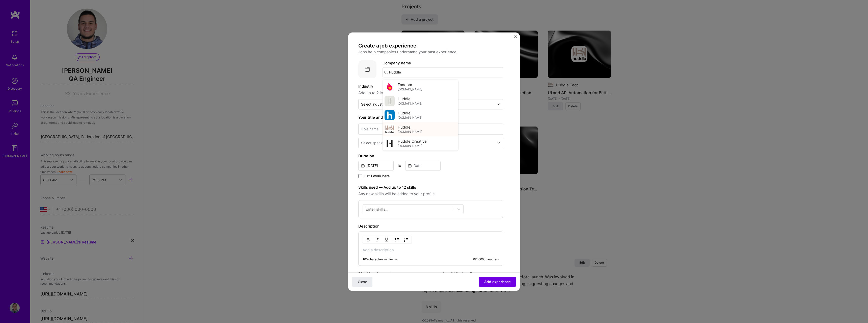  Describe the element at coordinates (431, 45) in the screenshot. I see `h4: Create a job experience` at that location.